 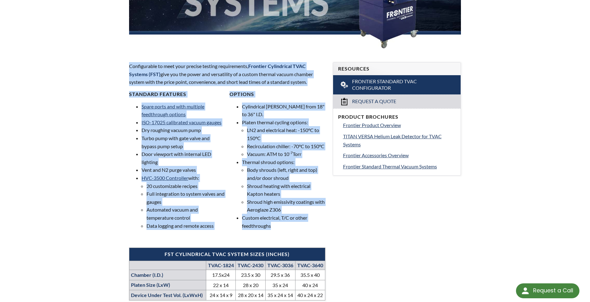 What do you see at coordinates (399, 167) in the screenshot?
I see `a: Frontier Standard Thermal Vacuum Systems` at bounding box center [399, 167].